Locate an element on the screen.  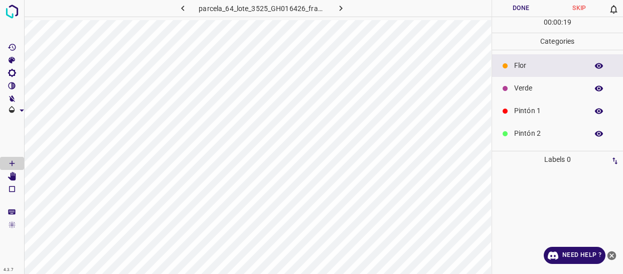
p: Flor is located at coordinates (549, 65).